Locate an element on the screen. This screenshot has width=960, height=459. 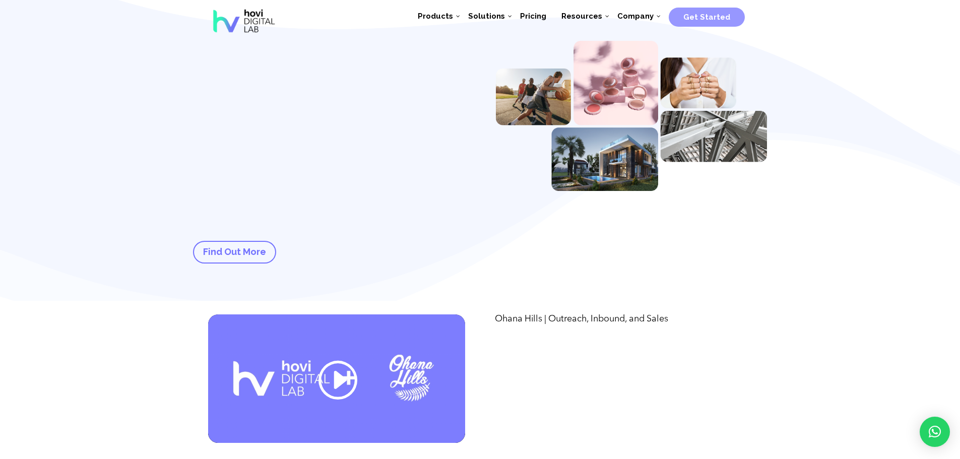
a: Solutions is located at coordinates (486, 16).